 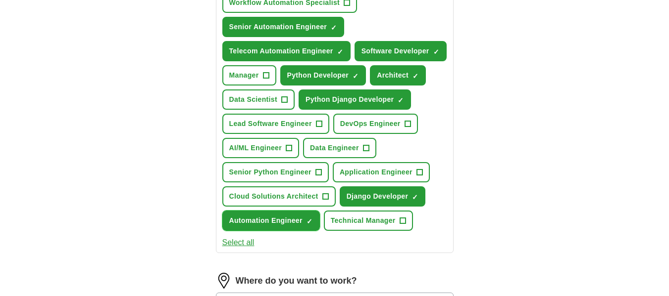 What do you see at coordinates (383, 196) in the screenshot?
I see `button: Django Developer✓` at bounding box center [383, 196].